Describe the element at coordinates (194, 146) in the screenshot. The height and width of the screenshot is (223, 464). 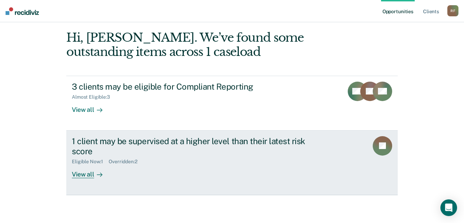
I see `div: 1 client may be supervised at a higher level than their latest risk score` at that location.